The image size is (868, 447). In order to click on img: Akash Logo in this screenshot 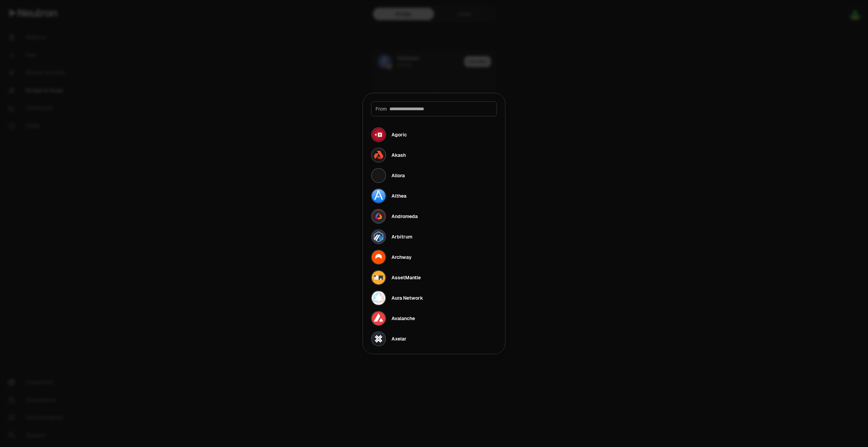, I will do `click(378, 155)`.